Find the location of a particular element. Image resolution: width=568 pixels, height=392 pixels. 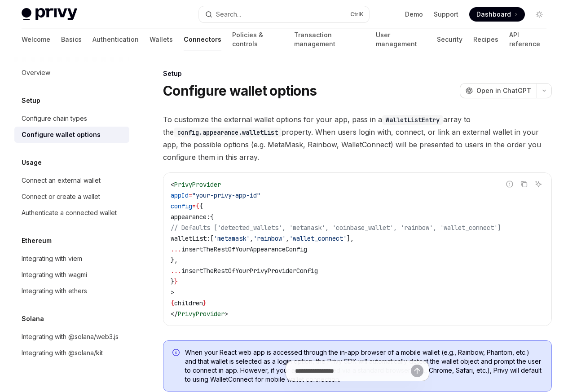

button: Open in ChatGPT is located at coordinates (497, 91).